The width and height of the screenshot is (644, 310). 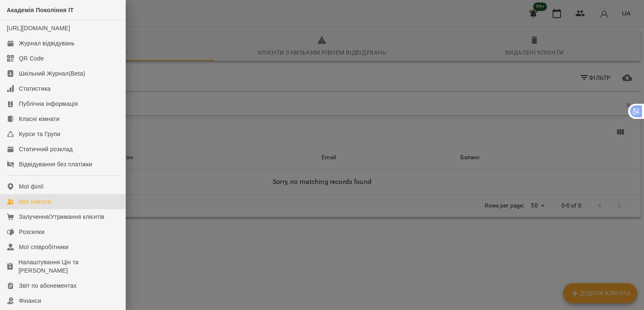 What do you see at coordinates (39, 134) in the screenshot?
I see `div: Курси та Групи` at bounding box center [39, 134].